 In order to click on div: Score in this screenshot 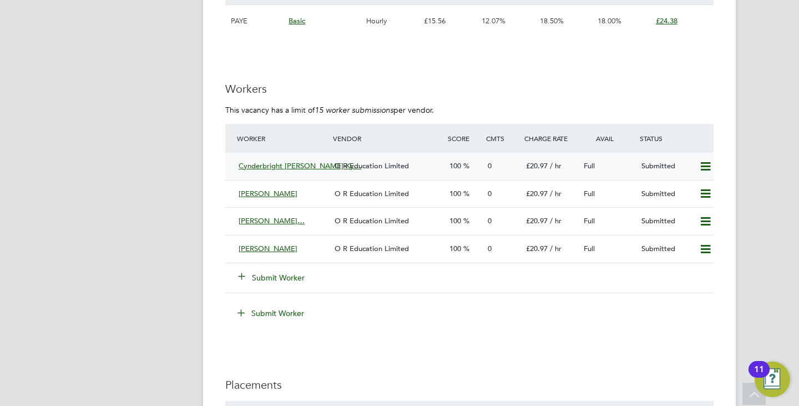, I will do `click(464, 138)`.